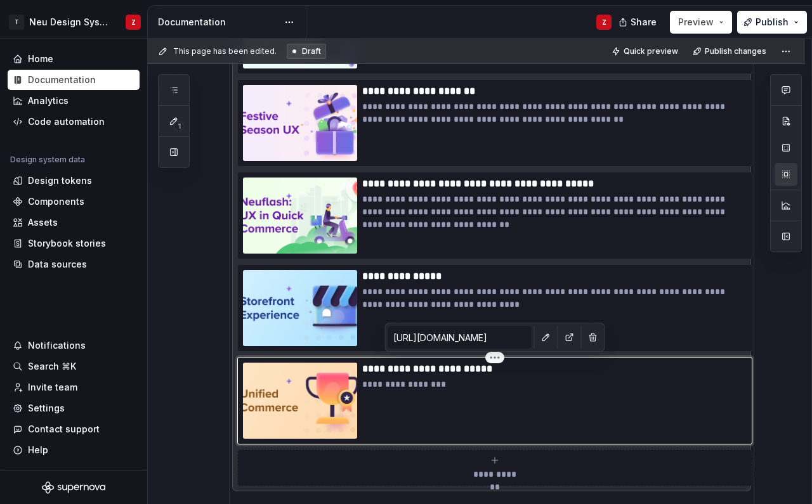 The height and width of the screenshot is (504, 812). I want to click on div: Design system data, so click(47, 160).